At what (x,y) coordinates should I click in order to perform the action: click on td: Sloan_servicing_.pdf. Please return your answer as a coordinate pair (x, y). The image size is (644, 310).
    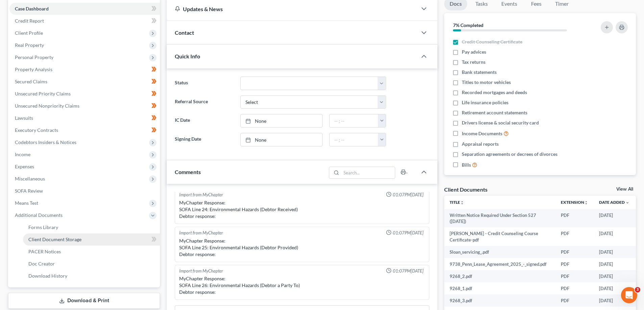
    Looking at the image, I should click on (499, 252).